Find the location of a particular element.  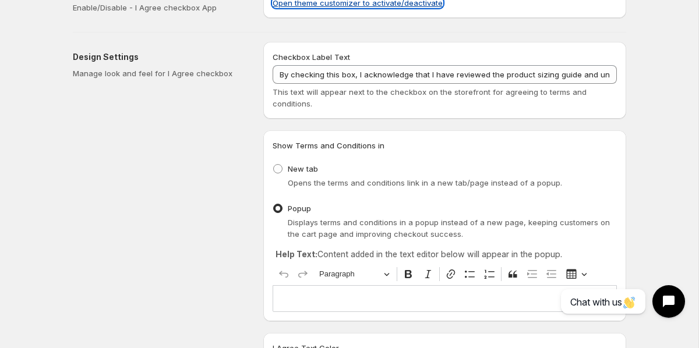

span: New tab is located at coordinates (303, 169).